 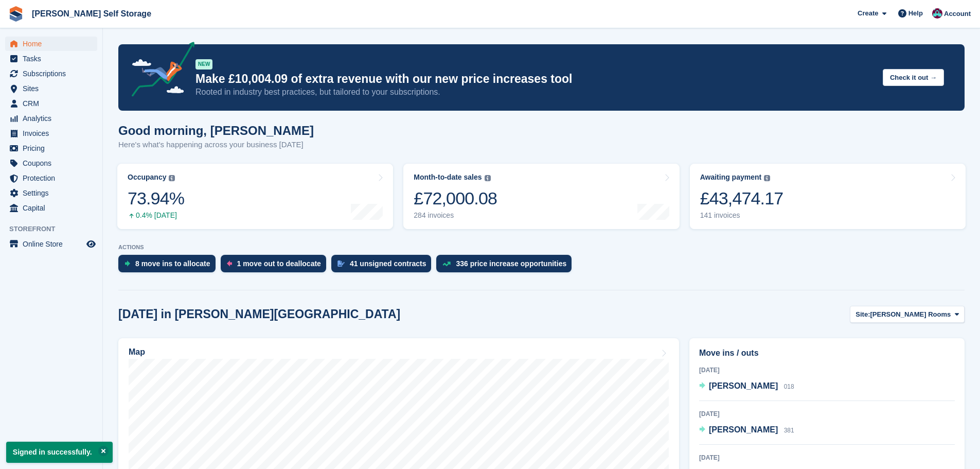 What do you see at coordinates (156, 198) in the screenshot?
I see `div: 73.94%` at bounding box center [156, 198].